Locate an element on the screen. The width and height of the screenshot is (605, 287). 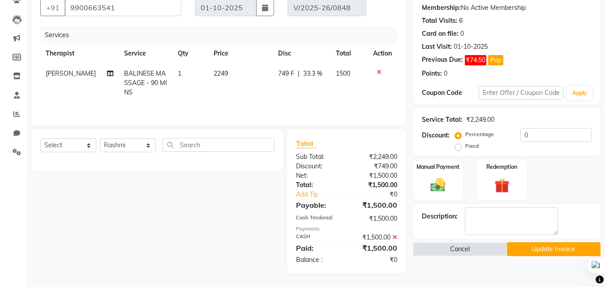
span: Total is located at coordinates (306, 143).